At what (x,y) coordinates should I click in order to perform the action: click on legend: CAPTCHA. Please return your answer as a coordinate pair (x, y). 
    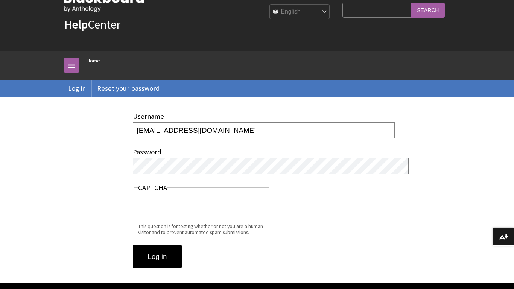
    Looking at the image, I should click on (152, 188).